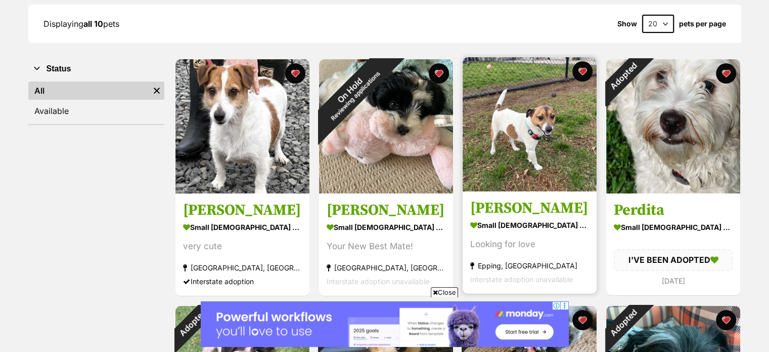 Image resolution: width=769 pixels, height=352 pixels. What do you see at coordinates (242, 246) in the screenshot?
I see `div: very cute` at bounding box center [242, 246].